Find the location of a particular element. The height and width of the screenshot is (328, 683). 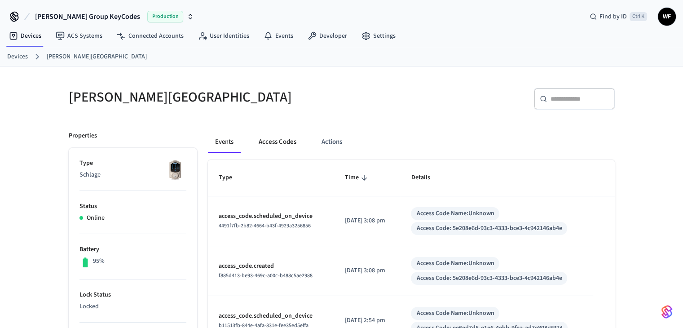

p: Battery is located at coordinates (133, 249).